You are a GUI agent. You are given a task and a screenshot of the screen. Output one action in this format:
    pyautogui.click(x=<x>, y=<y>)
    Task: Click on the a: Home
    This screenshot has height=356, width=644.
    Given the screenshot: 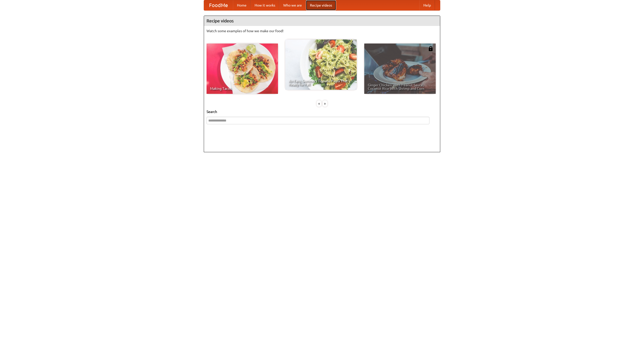 What is the action you would take?
    pyautogui.click(x=242, y=5)
    